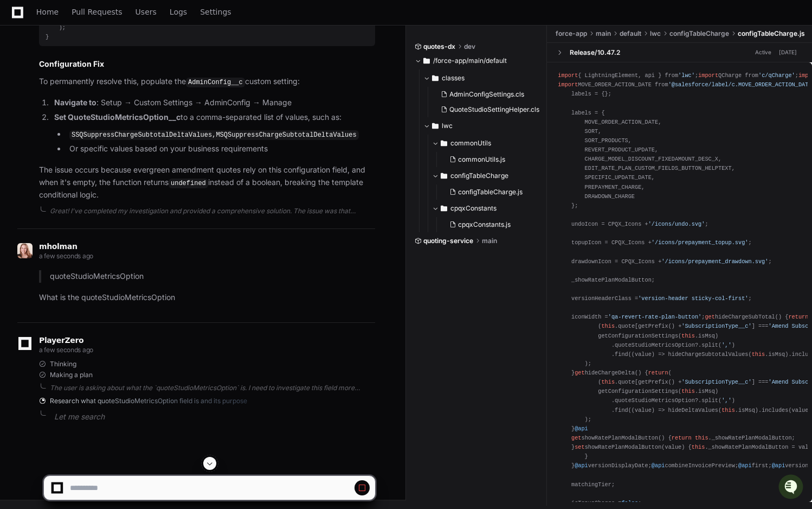 Image resolution: width=812 pixels, height=509 pixels. I want to click on span: commonUtils, so click(471, 143).